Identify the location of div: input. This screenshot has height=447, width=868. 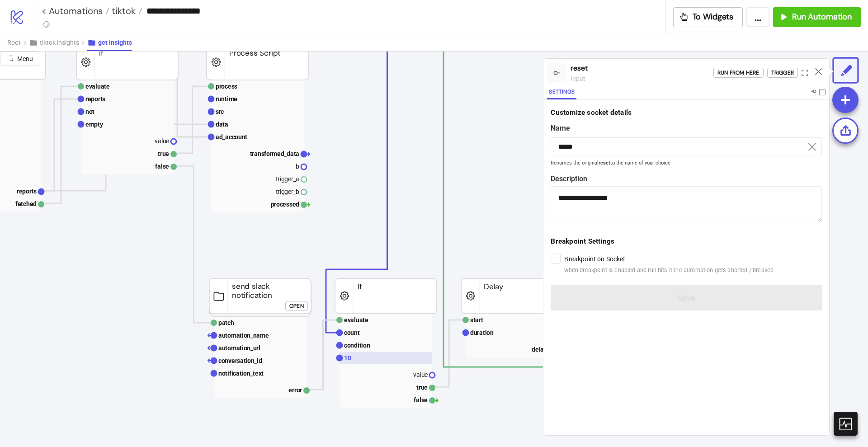
(642, 78).